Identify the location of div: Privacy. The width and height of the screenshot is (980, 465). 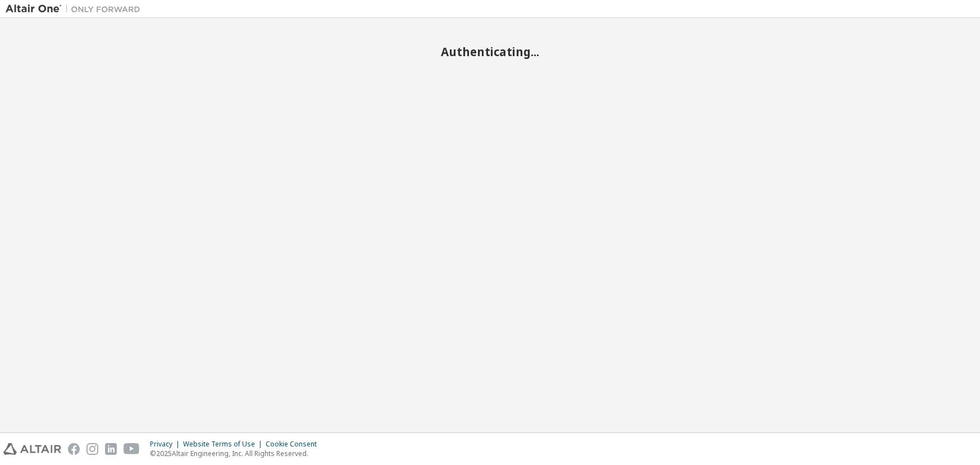
(166, 444).